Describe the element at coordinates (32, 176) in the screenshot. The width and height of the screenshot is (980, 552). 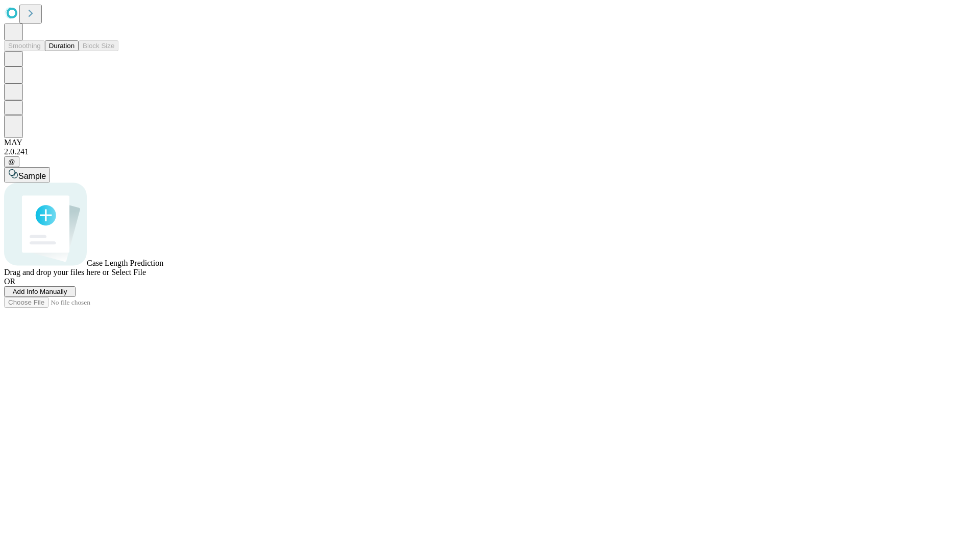
I see `span: Sample` at that location.